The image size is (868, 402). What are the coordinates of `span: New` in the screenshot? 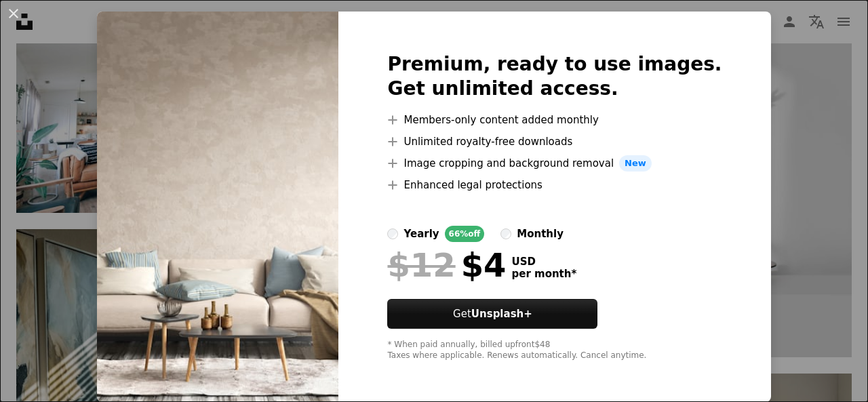 It's located at (635, 163).